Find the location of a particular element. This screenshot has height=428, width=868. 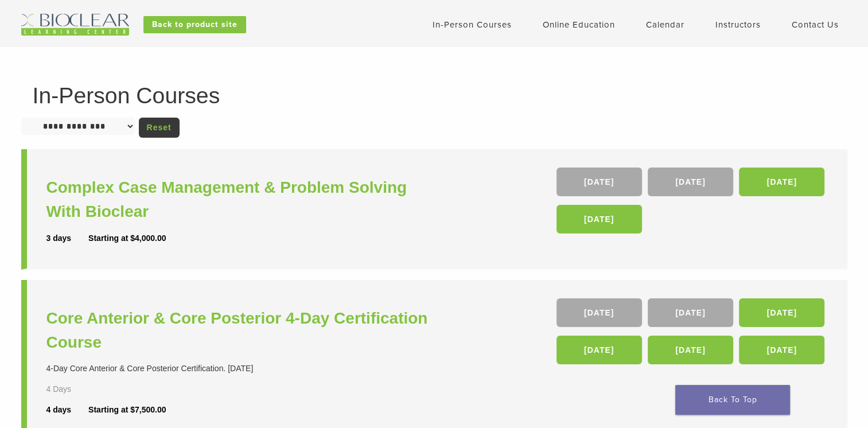

div: Starting at $4,000.00 is located at coordinates (127, 238).